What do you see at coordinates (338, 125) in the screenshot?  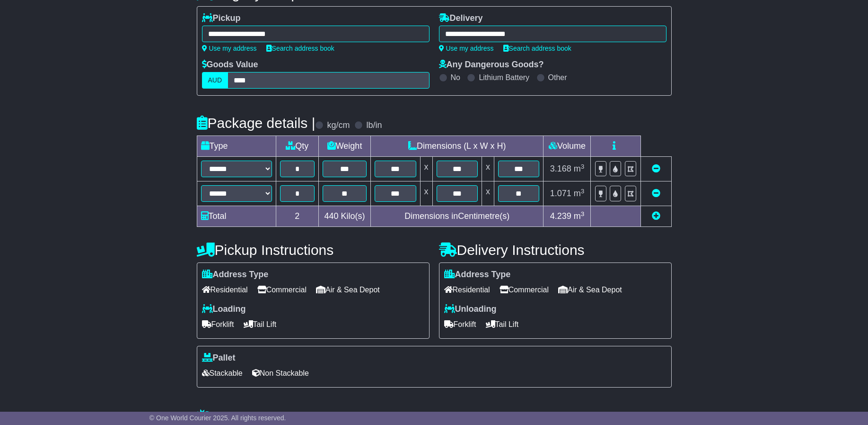 I see `label: kg/cm` at bounding box center [338, 125].